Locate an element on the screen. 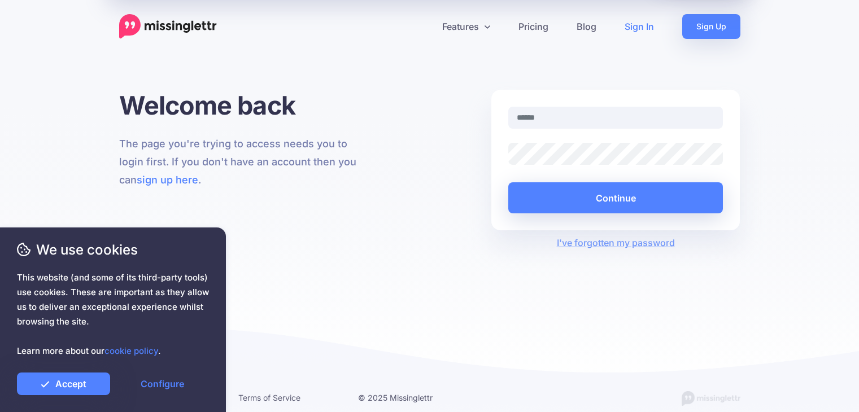 This screenshot has height=412, width=859. a: Features is located at coordinates (466, 27).